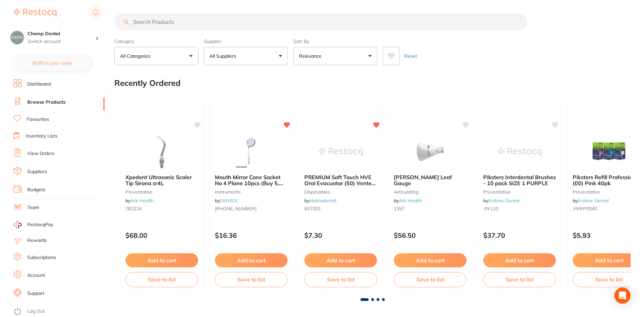 Image resolution: width=644 pixels, height=317 pixels. I want to click on img: Piksters Refill Professional (00) Pink 40pk, so click(609, 152).